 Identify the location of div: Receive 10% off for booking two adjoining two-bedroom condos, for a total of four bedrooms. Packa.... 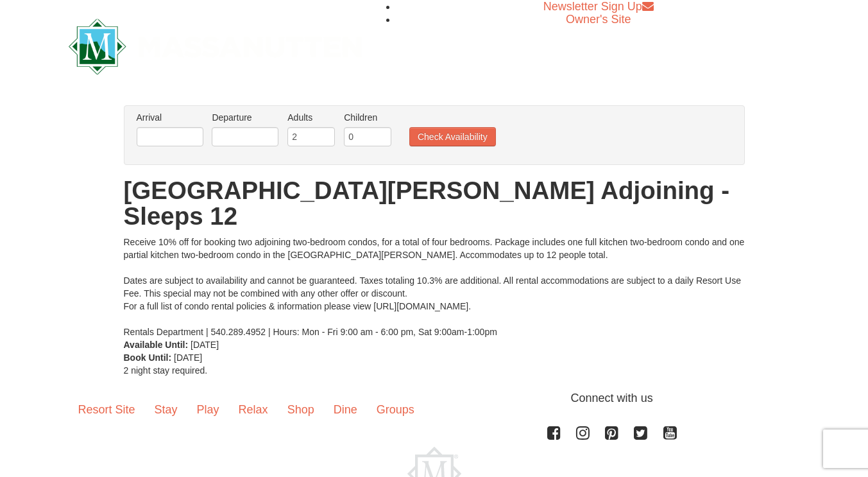
(434, 287).